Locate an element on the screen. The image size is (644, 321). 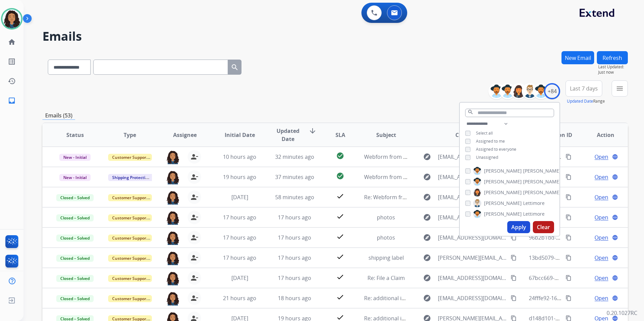
span: Assigned to me is located at coordinates (490, 141).